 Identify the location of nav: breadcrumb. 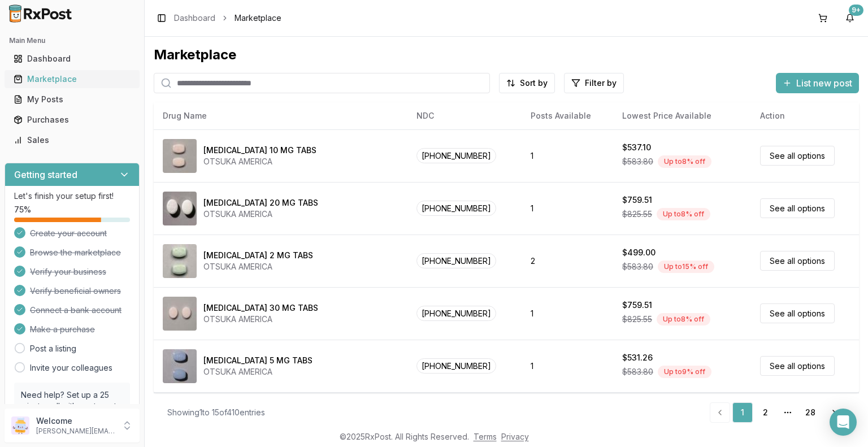
(227, 18).